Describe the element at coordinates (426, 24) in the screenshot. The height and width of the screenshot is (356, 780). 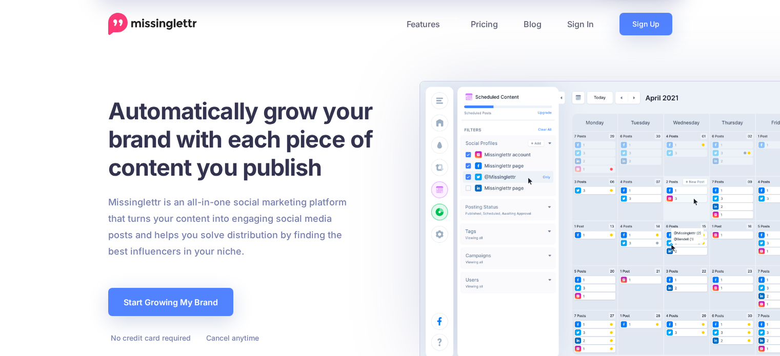
I see `a: Features` at that location.